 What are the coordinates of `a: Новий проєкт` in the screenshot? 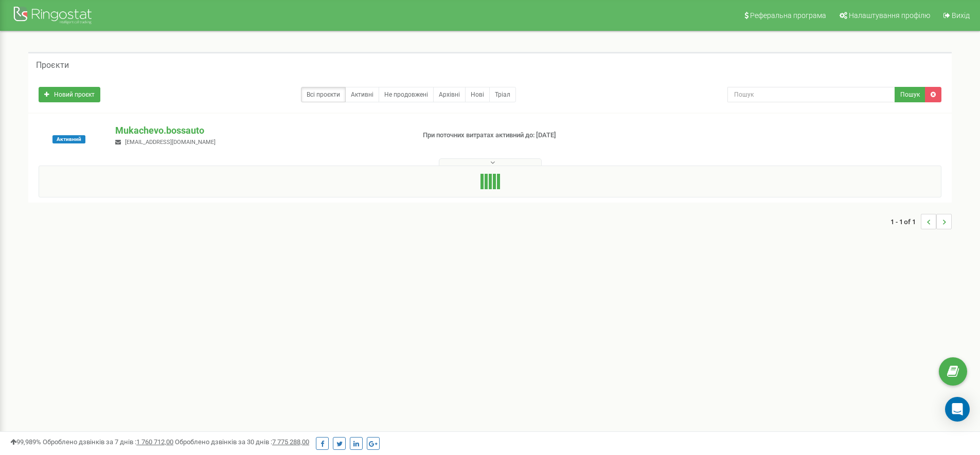 It's located at (70, 95).